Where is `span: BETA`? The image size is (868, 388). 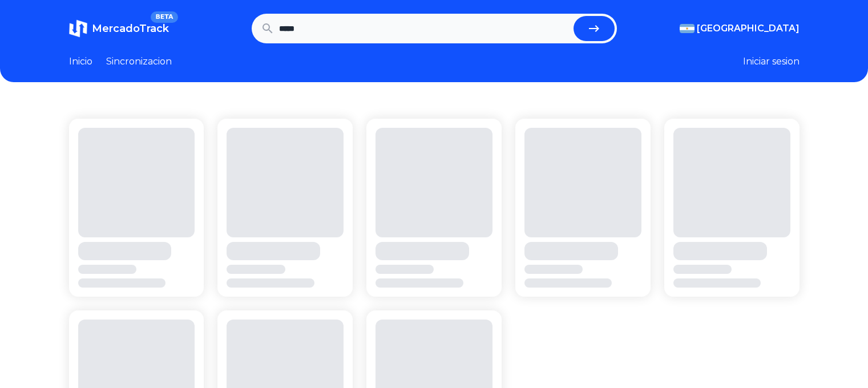
span: BETA is located at coordinates (163, 17).